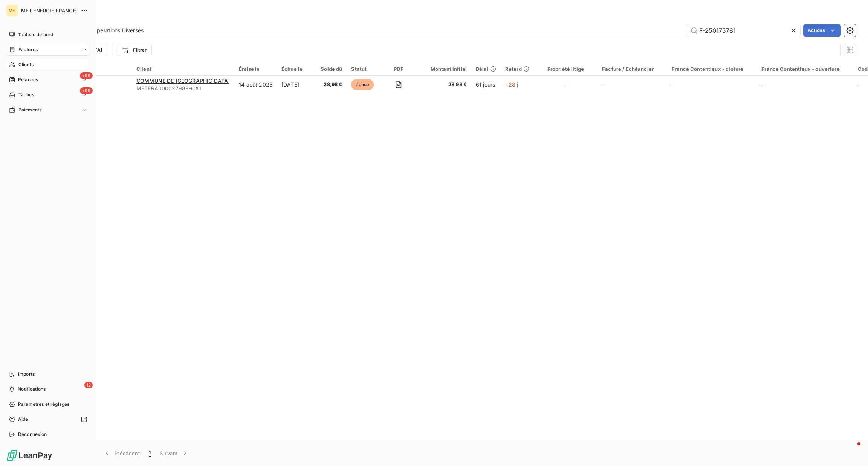 Image resolution: width=868 pixels, height=466 pixels. Describe the element at coordinates (183, 89) in the screenshot. I see `span: METFRA000027989-CA1` at that location.